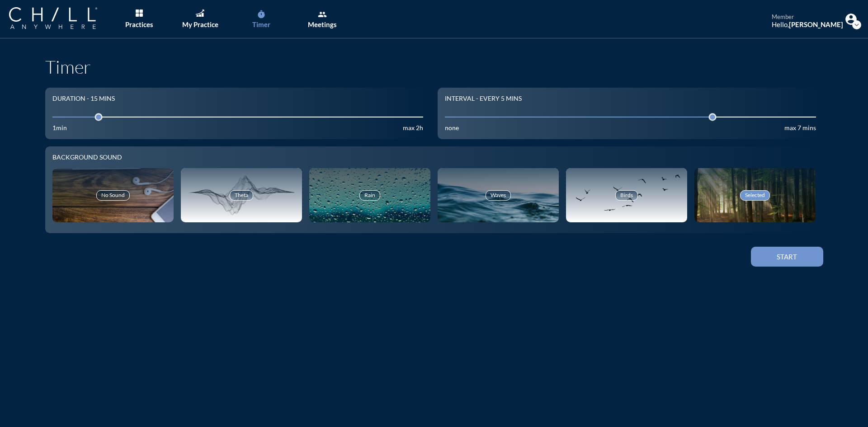  What do you see at coordinates (60, 128) in the screenshot?
I see `div: 1min` at bounding box center [60, 128].